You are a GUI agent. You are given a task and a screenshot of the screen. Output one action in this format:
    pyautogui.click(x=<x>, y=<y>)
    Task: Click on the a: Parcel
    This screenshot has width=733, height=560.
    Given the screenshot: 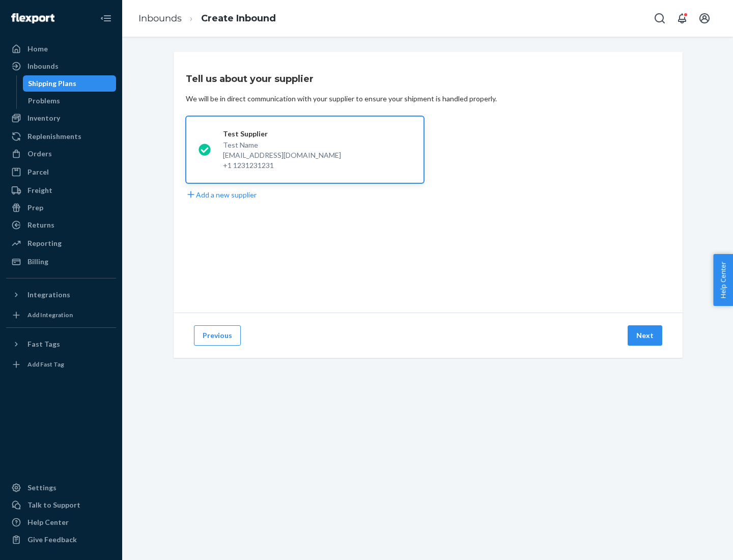 What is the action you would take?
    pyautogui.click(x=61, y=172)
    